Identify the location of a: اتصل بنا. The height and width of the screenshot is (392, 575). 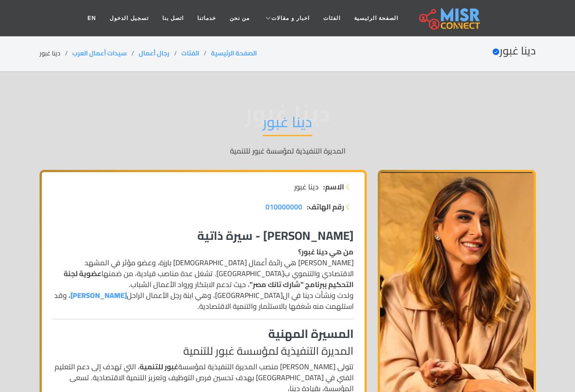
(173, 18).